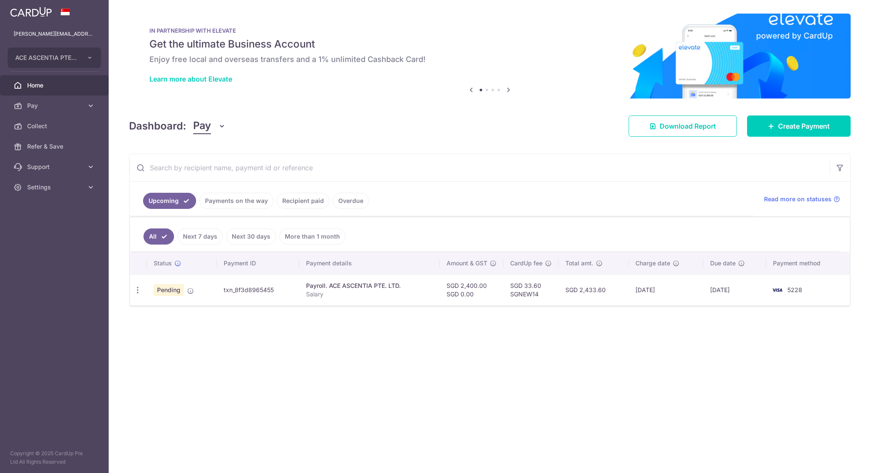 This screenshot has width=871, height=473. What do you see at coordinates (802, 199) in the screenshot?
I see `a: Read more on statuses` at bounding box center [802, 199].